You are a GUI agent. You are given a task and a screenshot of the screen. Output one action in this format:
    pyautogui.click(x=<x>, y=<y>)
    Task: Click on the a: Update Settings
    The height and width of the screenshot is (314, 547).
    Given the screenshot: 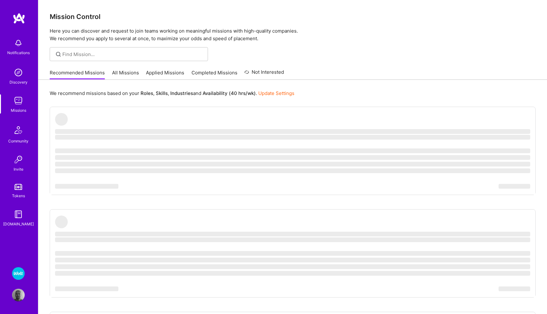 What is the action you would take?
    pyautogui.click(x=276, y=93)
    